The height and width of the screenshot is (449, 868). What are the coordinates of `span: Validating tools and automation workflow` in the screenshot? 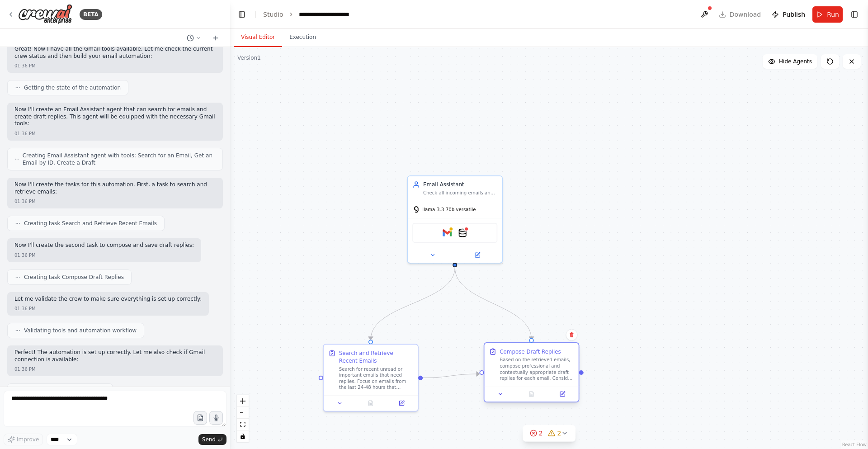 It's located at (80, 330).